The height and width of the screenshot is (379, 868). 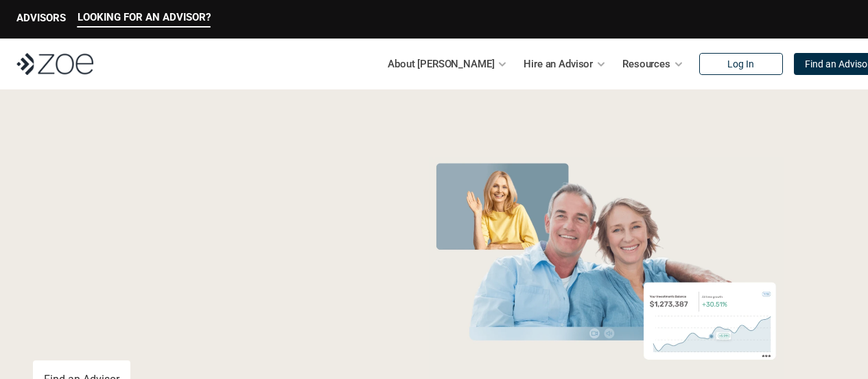 What do you see at coordinates (171, 248) in the screenshot?
I see `span: with a Financial Advisor` at bounding box center [171, 248].